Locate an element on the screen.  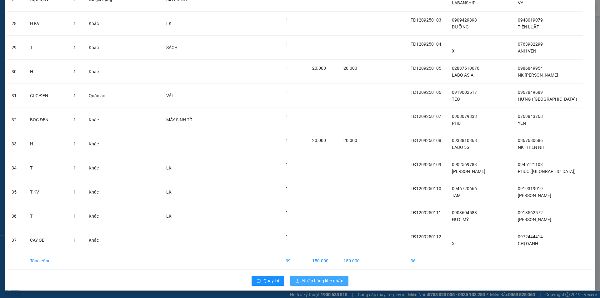
td: T KV is located at coordinates (47, 192).